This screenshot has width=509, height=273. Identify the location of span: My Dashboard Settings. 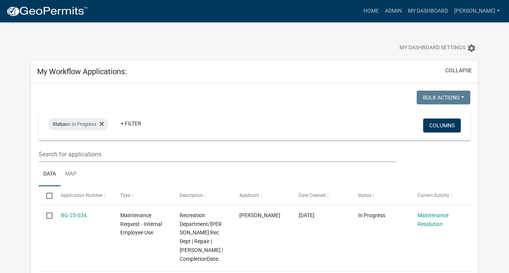
(432, 48).